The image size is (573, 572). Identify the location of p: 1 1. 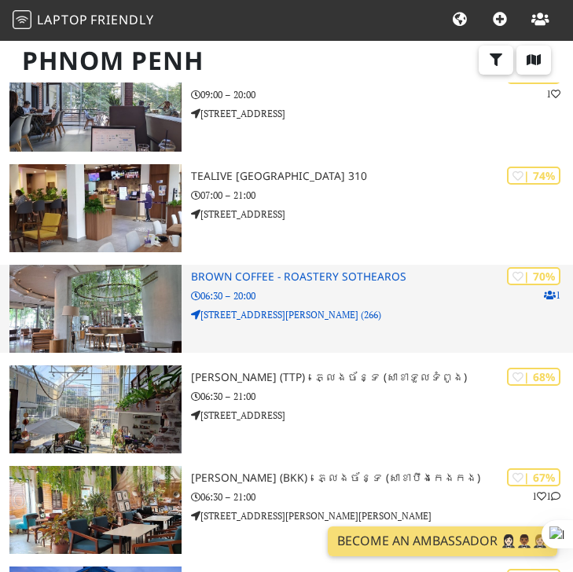
(546, 496).